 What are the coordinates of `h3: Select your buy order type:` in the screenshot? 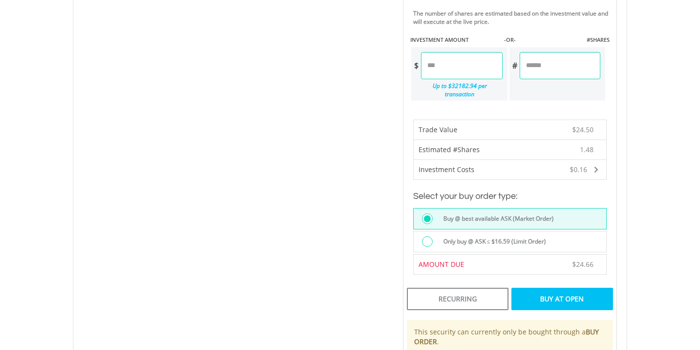 It's located at (510, 196).